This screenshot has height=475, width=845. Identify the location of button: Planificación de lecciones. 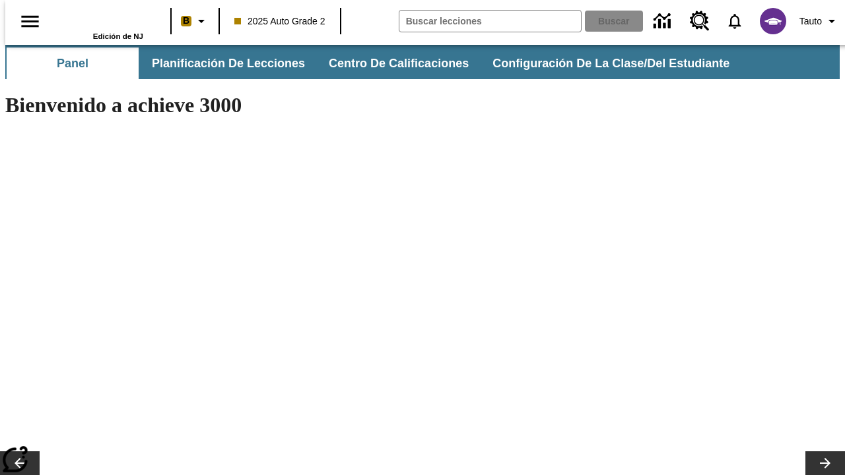
(228, 63).